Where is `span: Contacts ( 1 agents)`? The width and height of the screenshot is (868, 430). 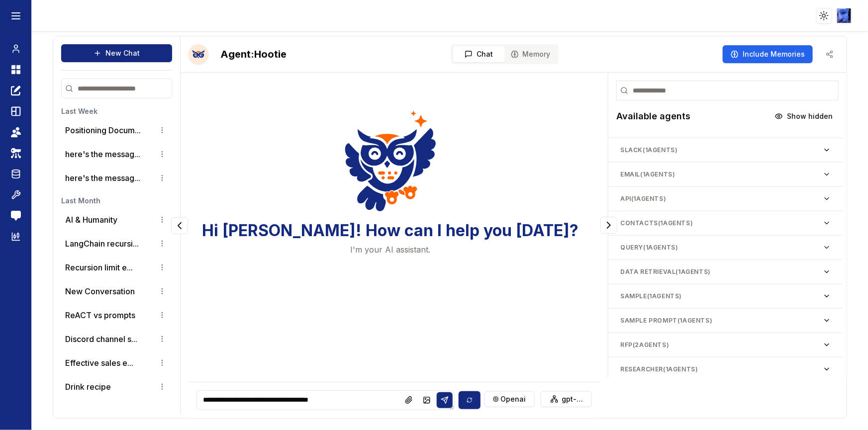
span: Contacts ( 1 agents) is located at coordinates (722, 223).